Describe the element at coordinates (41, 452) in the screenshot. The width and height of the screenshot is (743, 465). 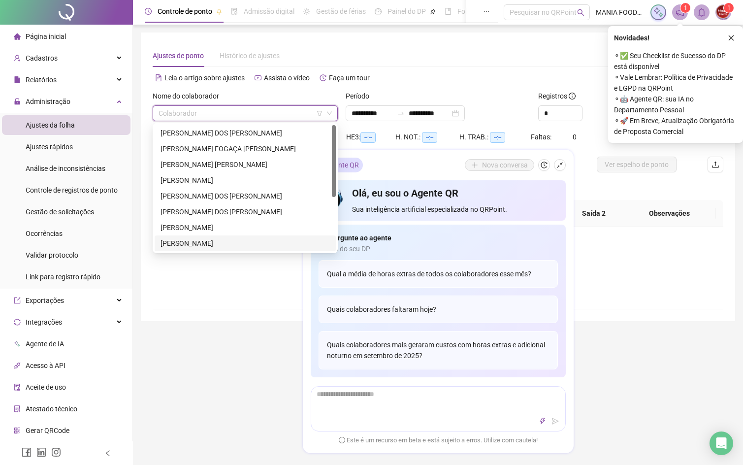
I see `span: linkedin` at that location.